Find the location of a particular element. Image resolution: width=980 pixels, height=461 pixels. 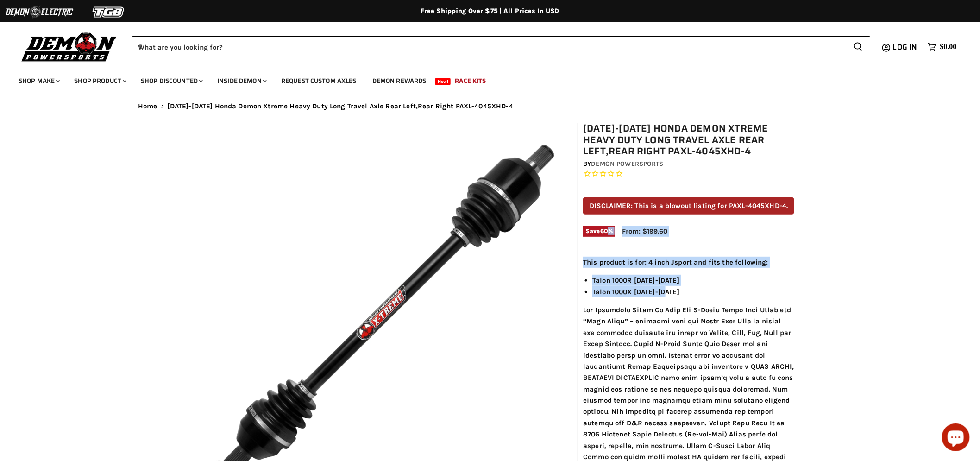

span: Save % is located at coordinates (599, 232).